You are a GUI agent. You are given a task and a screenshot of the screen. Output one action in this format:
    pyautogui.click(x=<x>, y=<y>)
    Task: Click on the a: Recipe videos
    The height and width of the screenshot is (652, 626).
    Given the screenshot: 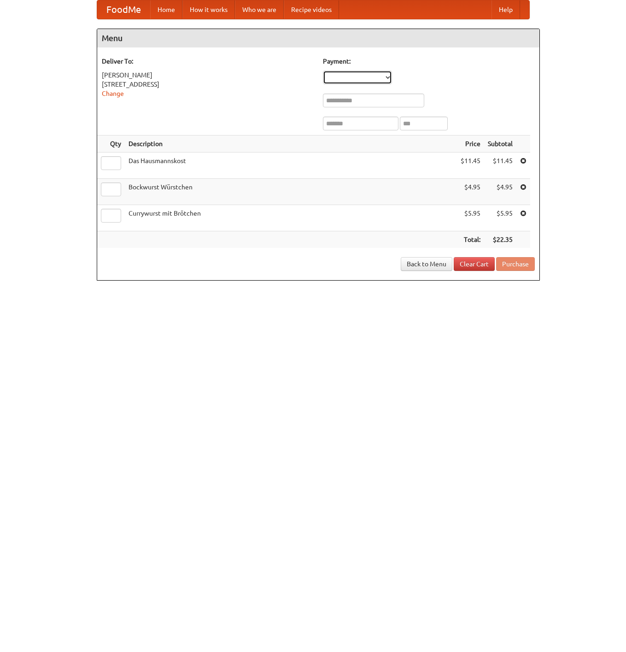 What is the action you would take?
    pyautogui.click(x=312, y=10)
    